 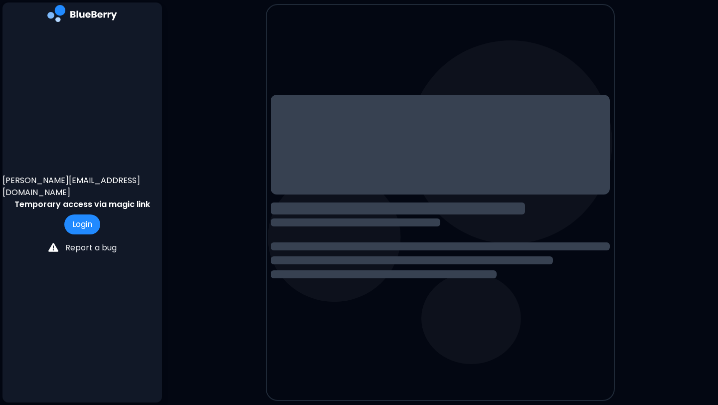 I want to click on img: company logo, so click(x=82, y=15).